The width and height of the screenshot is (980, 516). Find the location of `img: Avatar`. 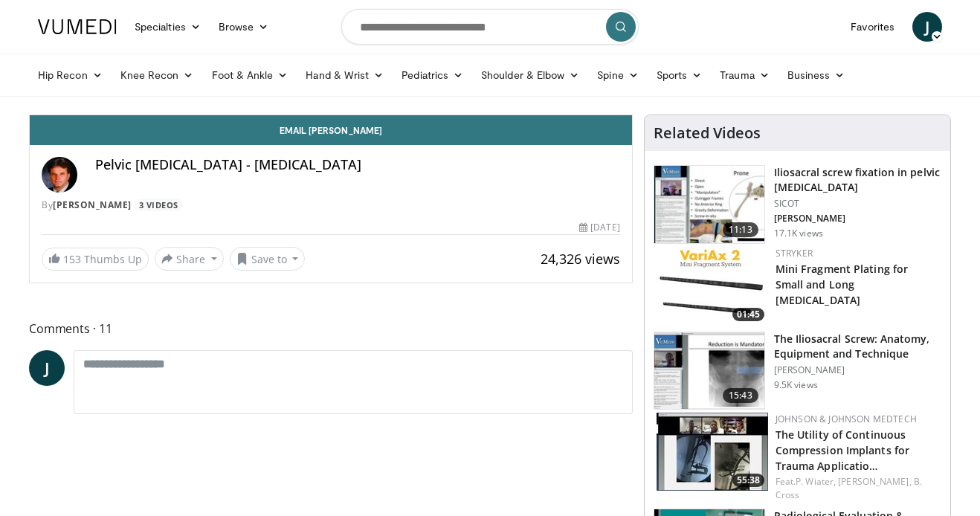

img: Avatar is located at coordinates (59, 174).